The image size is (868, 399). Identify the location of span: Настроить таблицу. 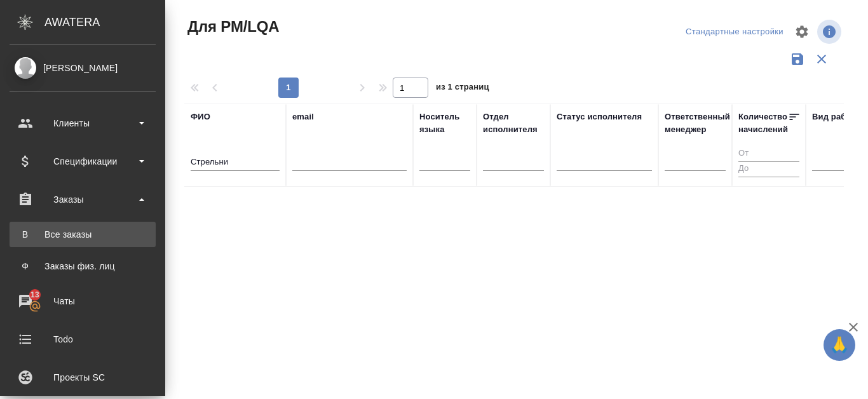
(802, 32).